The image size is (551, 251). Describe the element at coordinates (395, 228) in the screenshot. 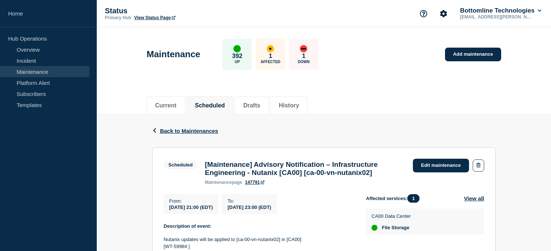

I see `span: File Storage` at that location.